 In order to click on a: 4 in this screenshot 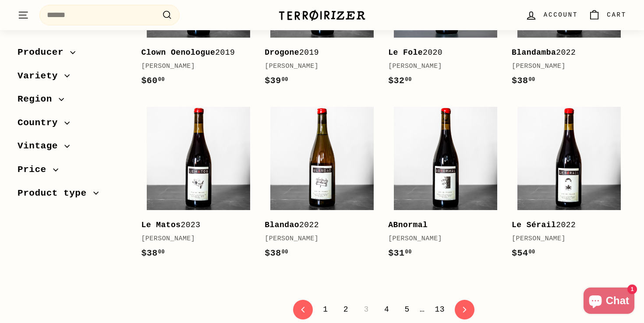, I will do `click(387, 309)`.